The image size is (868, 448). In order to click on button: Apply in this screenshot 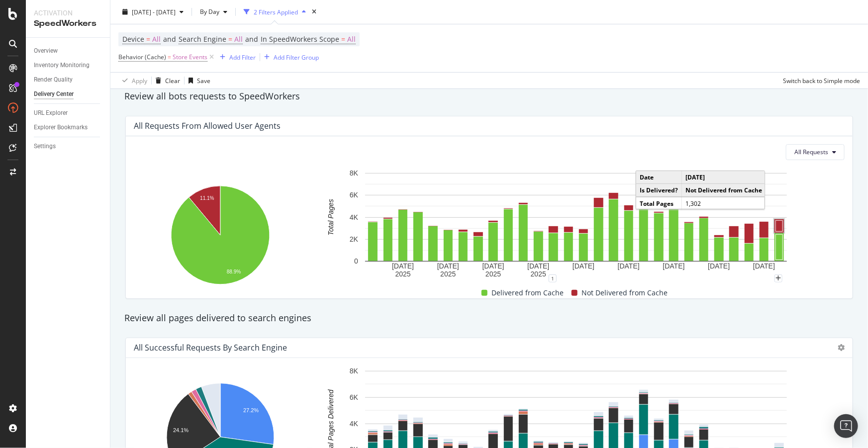, I will do `click(133, 81)`.